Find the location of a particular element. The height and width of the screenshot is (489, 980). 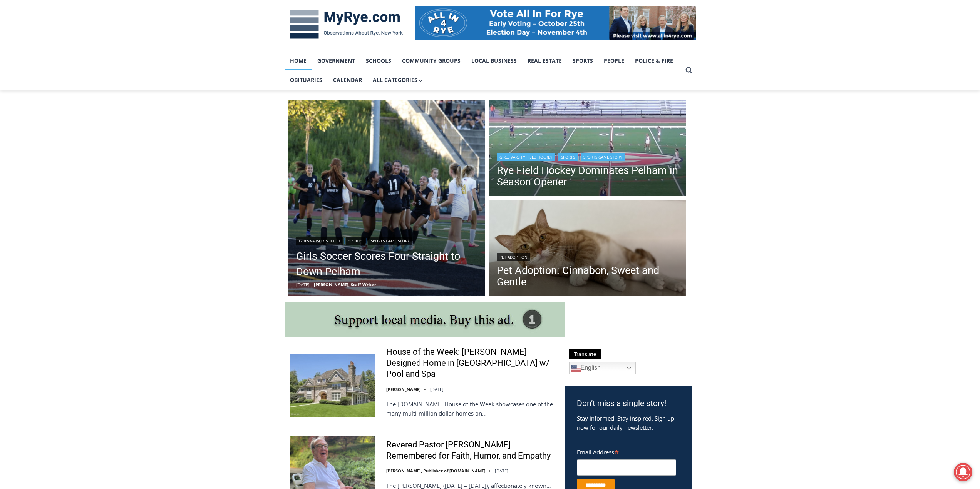

a: Pet Adoption: Cinnabon, Sweet and Gentle is located at coordinates (588, 276).